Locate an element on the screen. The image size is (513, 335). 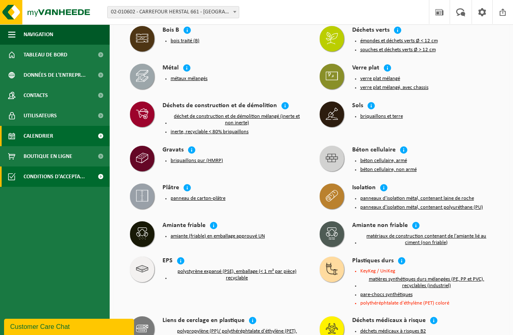
h4: Déchets verts is located at coordinates (371, 30).